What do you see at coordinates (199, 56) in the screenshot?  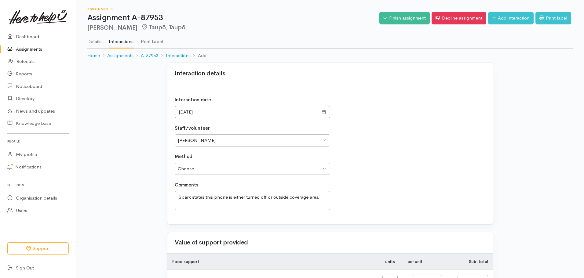 I see `li: Add` at bounding box center [199, 56].